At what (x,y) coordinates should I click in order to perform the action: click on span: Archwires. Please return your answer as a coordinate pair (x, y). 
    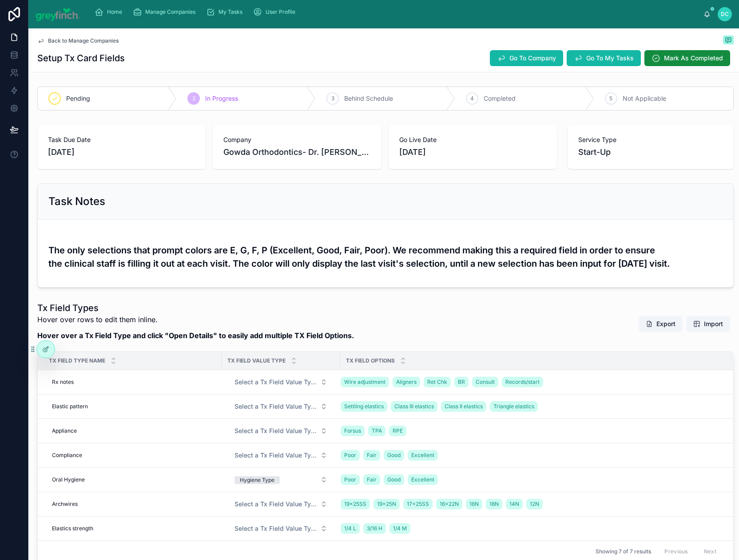
    Looking at the image, I should click on (65, 504).